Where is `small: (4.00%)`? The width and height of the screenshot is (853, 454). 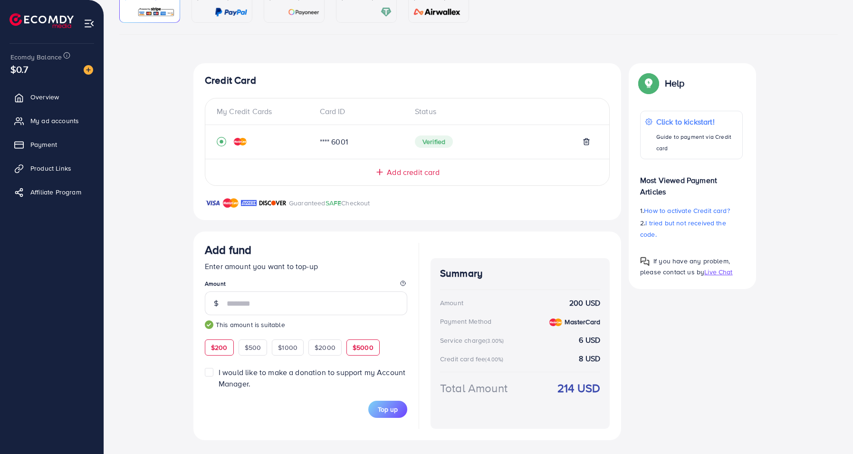 small: (4.00%) is located at coordinates (494, 359).